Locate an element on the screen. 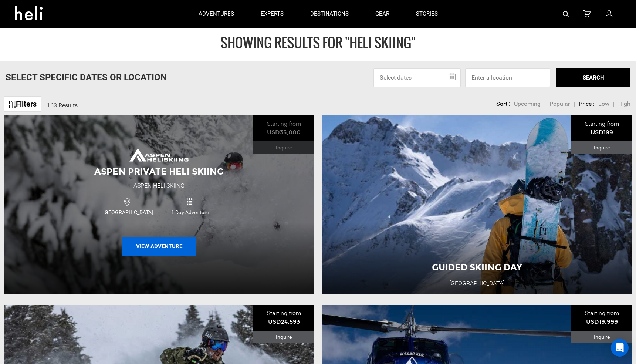  span: Aspen Private Heli Skiing is located at coordinates (159, 171).